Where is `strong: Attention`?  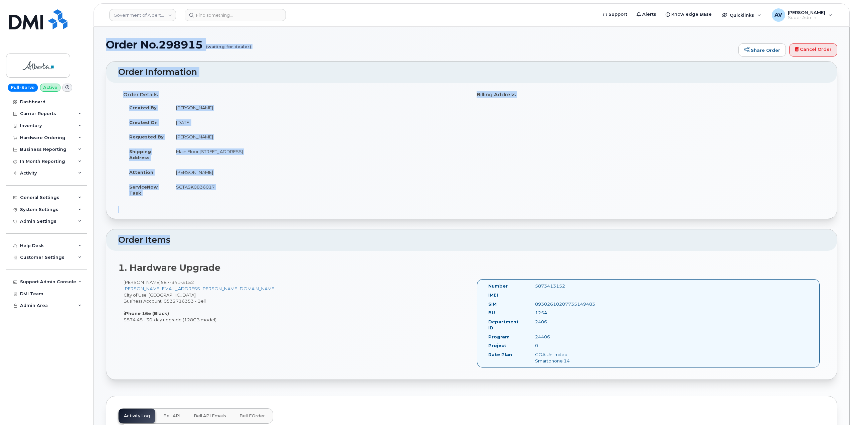
strong: Attention is located at coordinates (141, 172).